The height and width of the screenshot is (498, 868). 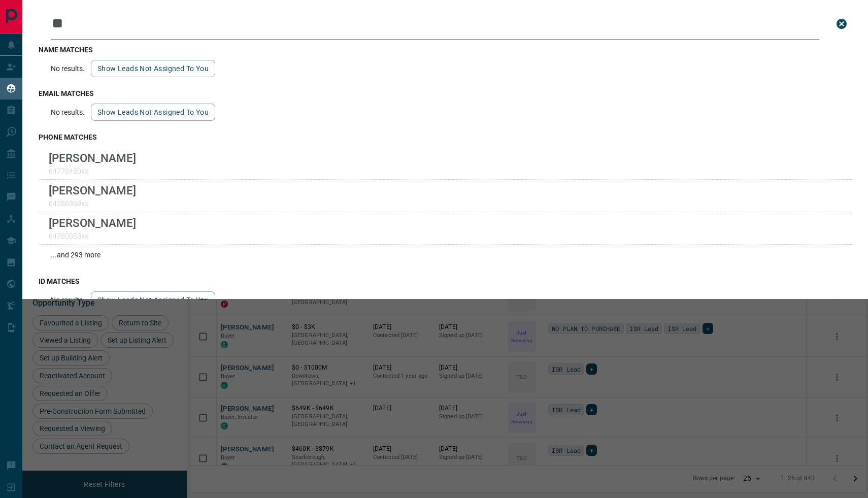 I want to click on p: 64780853xx, so click(x=92, y=236).